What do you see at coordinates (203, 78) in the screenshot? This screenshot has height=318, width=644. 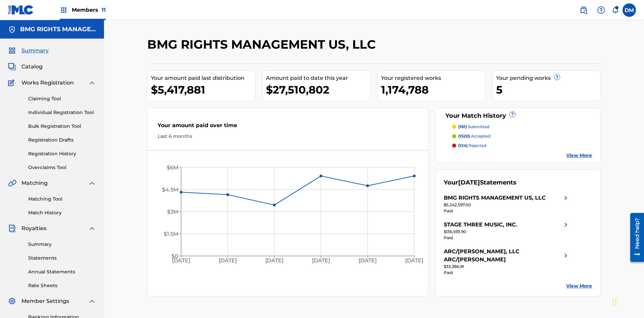 I see `div: Your amount paid last distribution` at bounding box center [203, 78].